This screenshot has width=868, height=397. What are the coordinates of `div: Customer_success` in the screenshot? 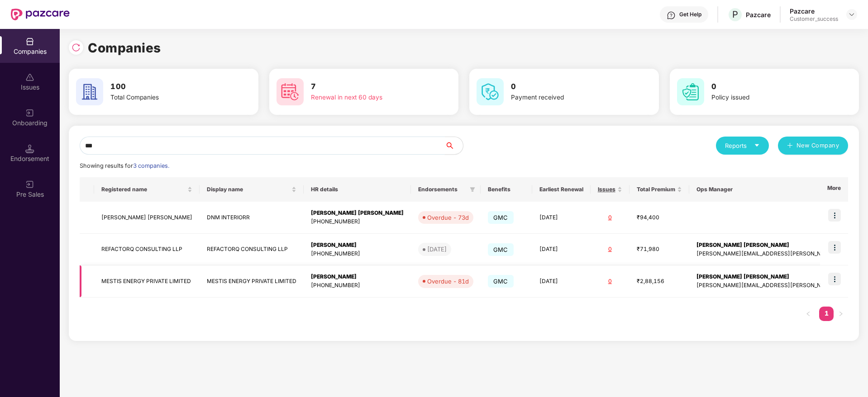 It's located at (814, 19).